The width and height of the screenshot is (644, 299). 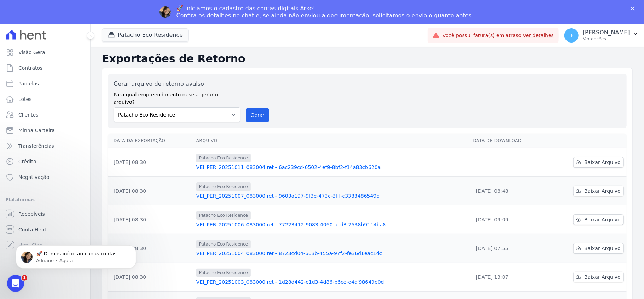 What do you see at coordinates (34, 177) in the screenshot?
I see `span: Negativação` at bounding box center [34, 177].